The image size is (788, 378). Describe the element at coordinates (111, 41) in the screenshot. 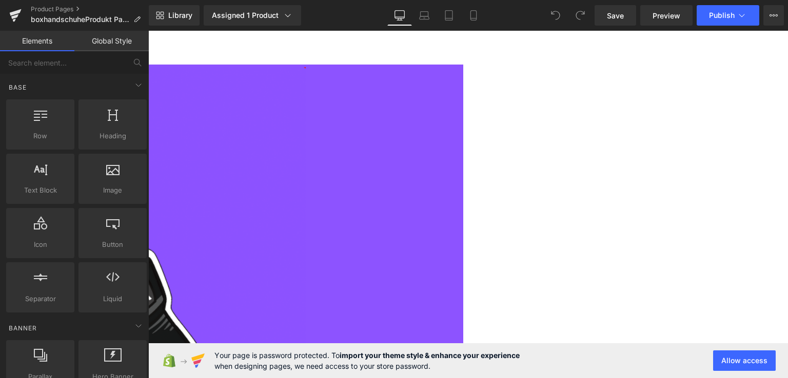

I see `a: Global Style` at that location.